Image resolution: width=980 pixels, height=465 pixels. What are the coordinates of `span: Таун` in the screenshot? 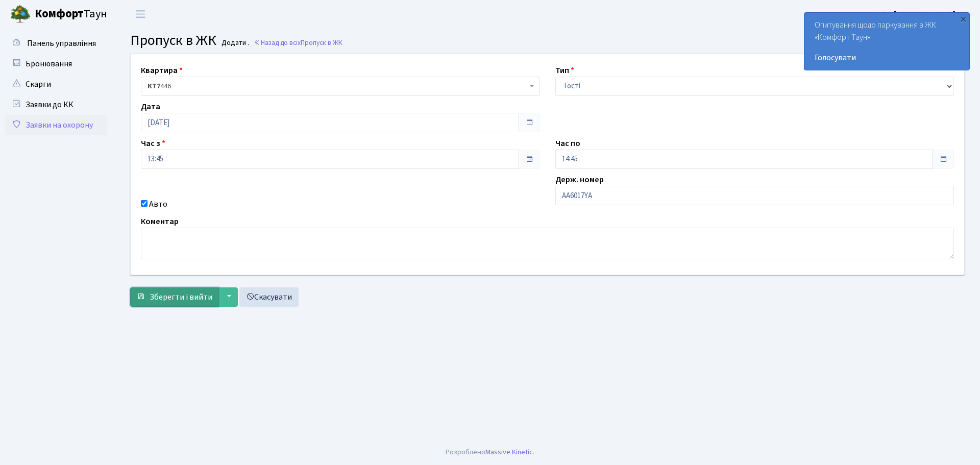 It's located at (71, 14).